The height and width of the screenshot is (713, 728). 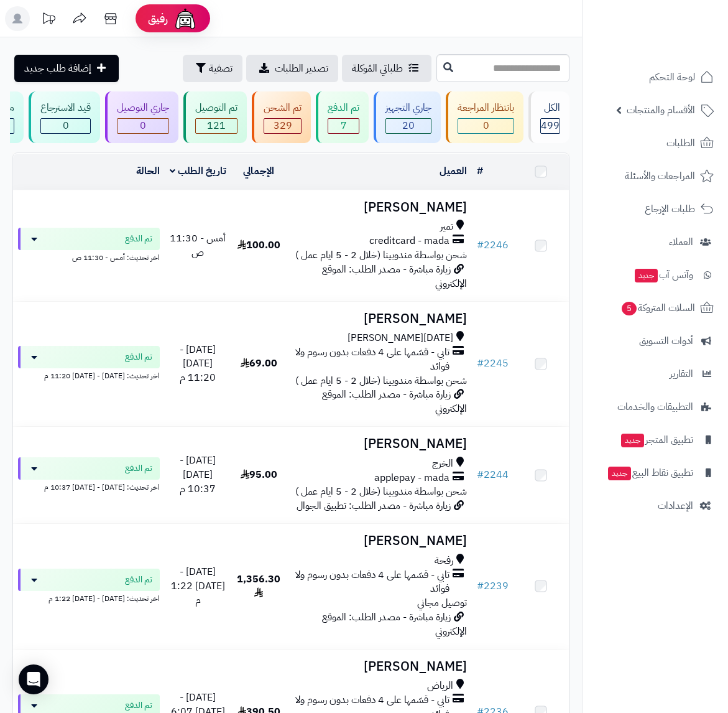 What do you see at coordinates (259, 171) in the screenshot?
I see `a: الإجمالي` at bounding box center [259, 171].